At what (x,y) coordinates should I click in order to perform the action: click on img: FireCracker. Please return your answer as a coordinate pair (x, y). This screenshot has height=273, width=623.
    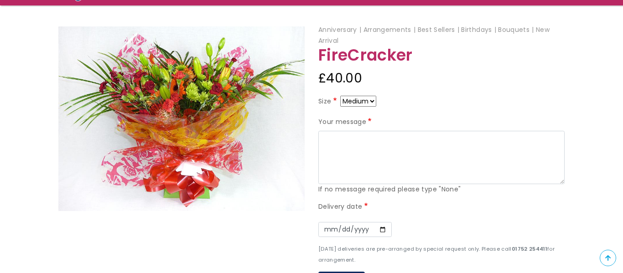
    Looking at the image, I should click on (182, 119).